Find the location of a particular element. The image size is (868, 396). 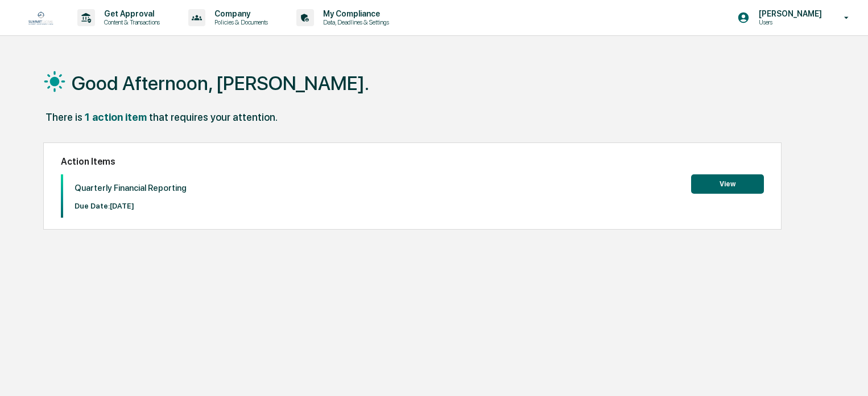

p: Users is located at coordinates (789, 23).